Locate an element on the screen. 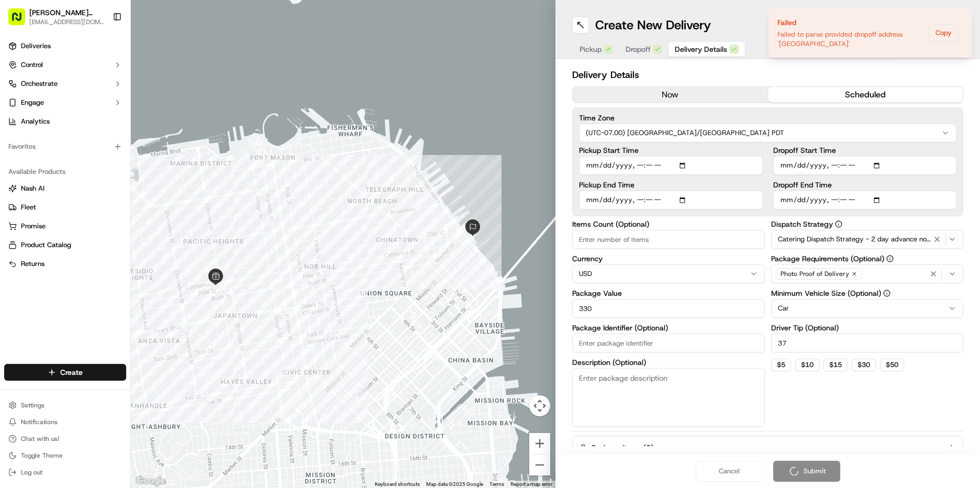  button: See all is located at coordinates (176, 141).